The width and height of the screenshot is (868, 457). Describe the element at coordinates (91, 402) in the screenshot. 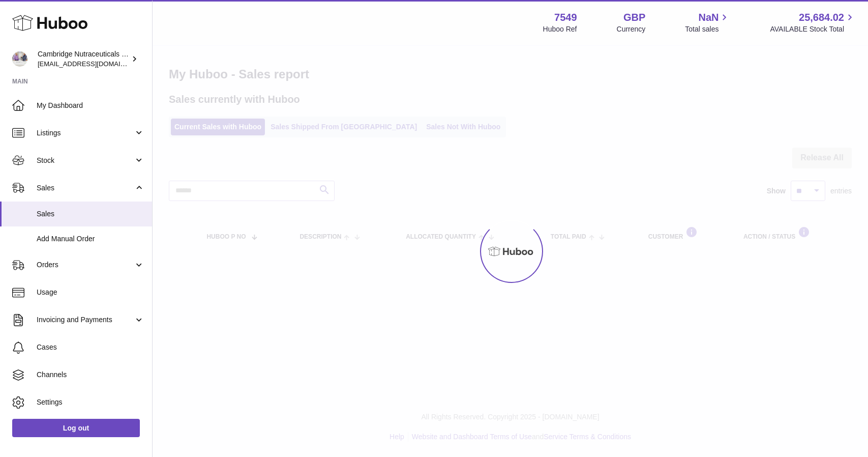

I see `span: Settings` at that location.